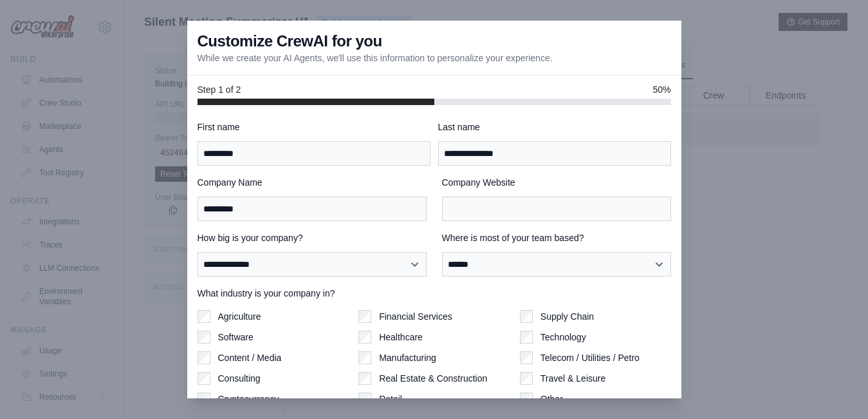  Describe the element at coordinates (239, 378) in the screenshot. I see `label: Consulting` at that location.